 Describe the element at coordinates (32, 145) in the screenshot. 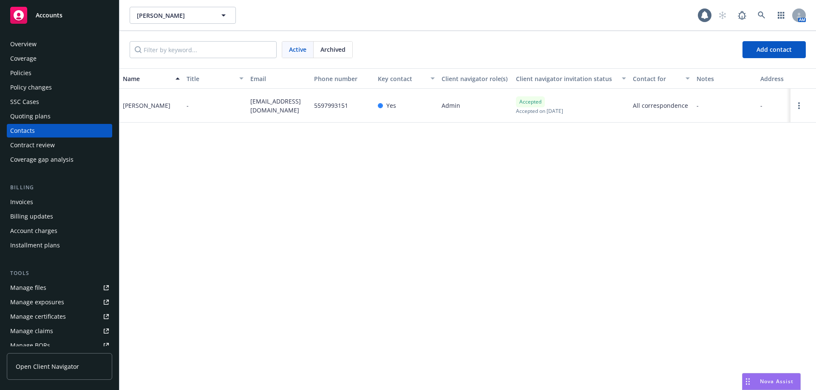

I see `div: Contract review` at that location.